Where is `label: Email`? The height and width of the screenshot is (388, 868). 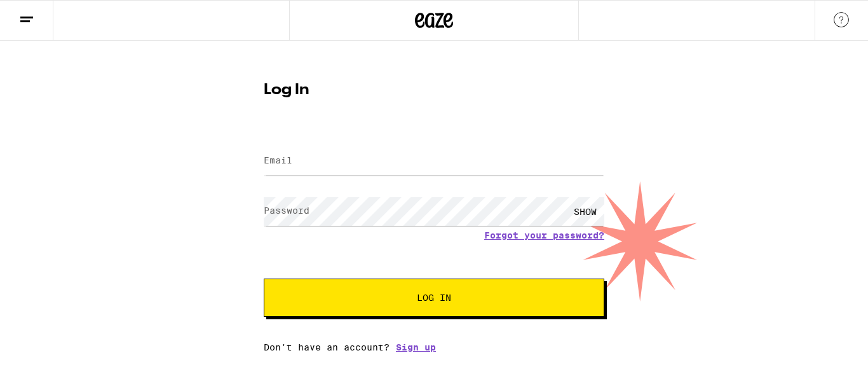 label: Email is located at coordinates (278, 160).